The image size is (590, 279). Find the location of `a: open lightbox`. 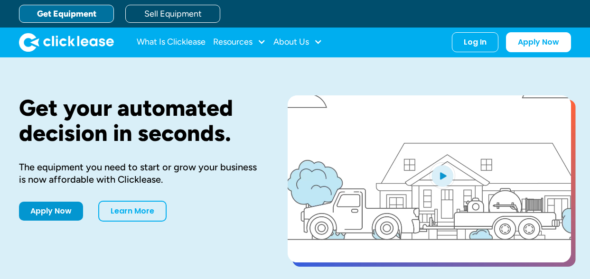

a: open lightbox is located at coordinates (429, 179).